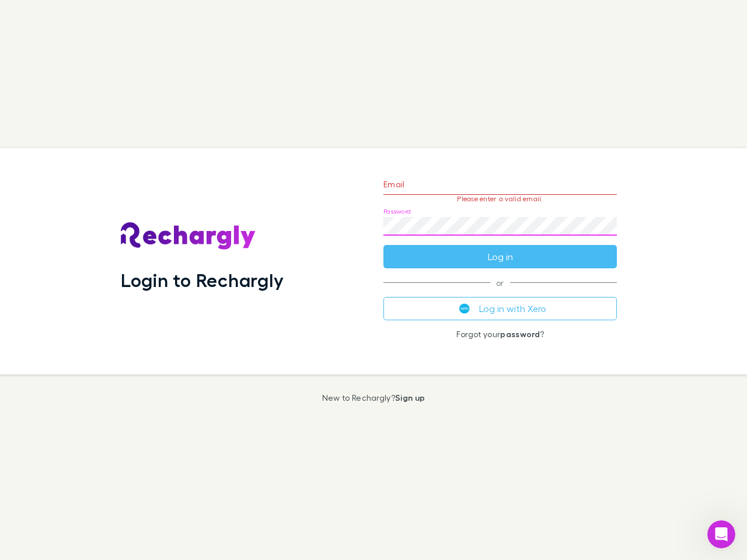 The image size is (747, 560). What do you see at coordinates (520, 334) in the screenshot?
I see `a: password` at bounding box center [520, 334].